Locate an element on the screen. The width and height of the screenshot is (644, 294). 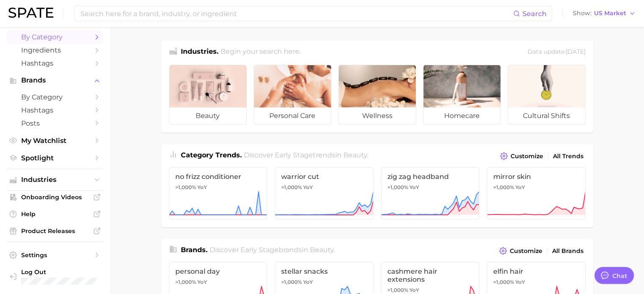
span: zig zag headband is located at coordinates (430, 176).